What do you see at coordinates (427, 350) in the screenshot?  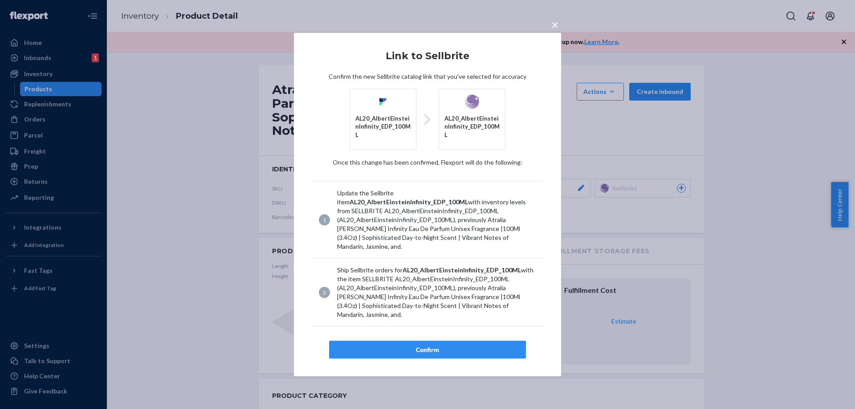 I see `div: Confirm` at bounding box center [427, 350].